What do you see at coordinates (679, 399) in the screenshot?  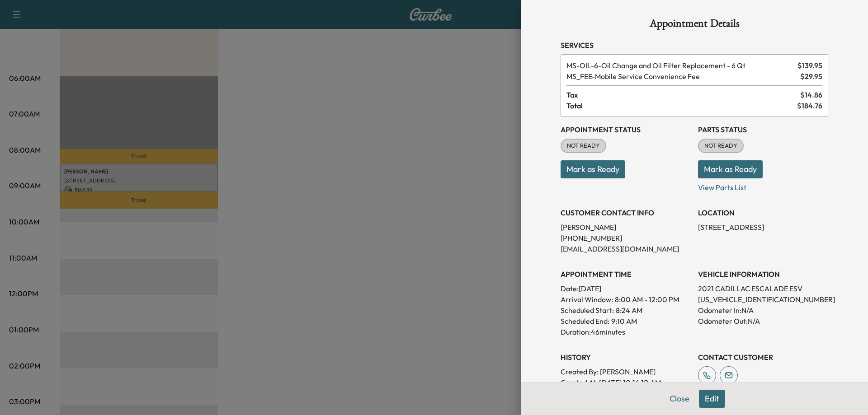 I see `button: Close` at bounding box center [679, 399].